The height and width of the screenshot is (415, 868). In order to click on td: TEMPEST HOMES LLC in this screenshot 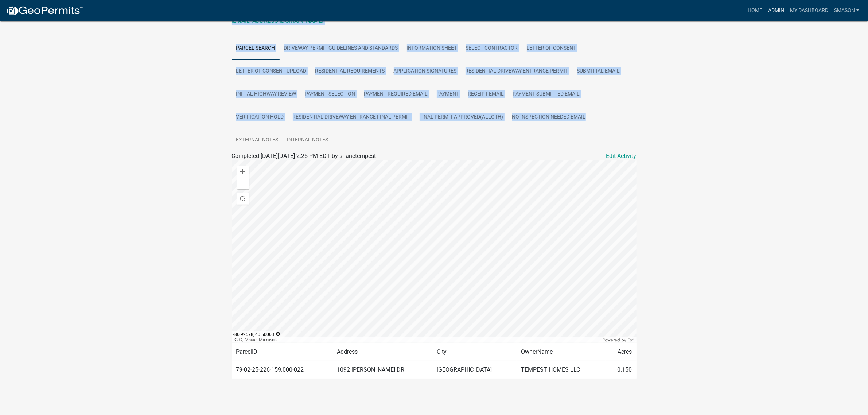, I will do `click(561, 369)`.